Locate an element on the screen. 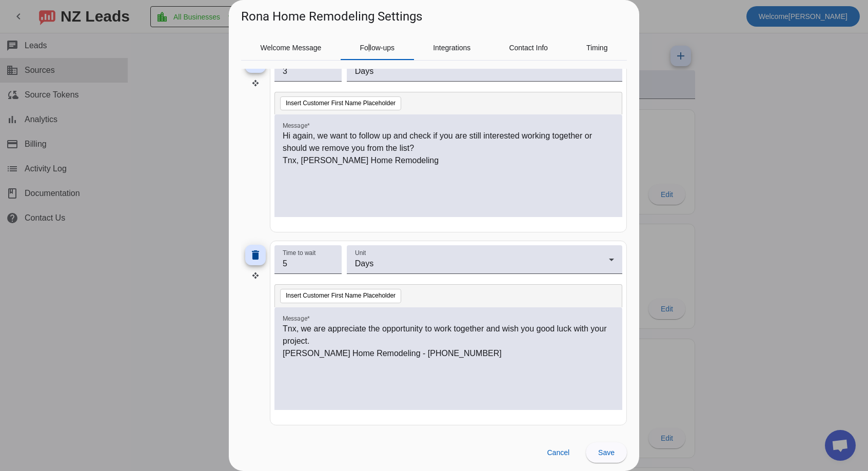 The height and width of the screenshot is (471, 868). p: ⁠Hi again, we want to follow up and check if you are still interested working together or should ... is located at coordinates (448, 142).